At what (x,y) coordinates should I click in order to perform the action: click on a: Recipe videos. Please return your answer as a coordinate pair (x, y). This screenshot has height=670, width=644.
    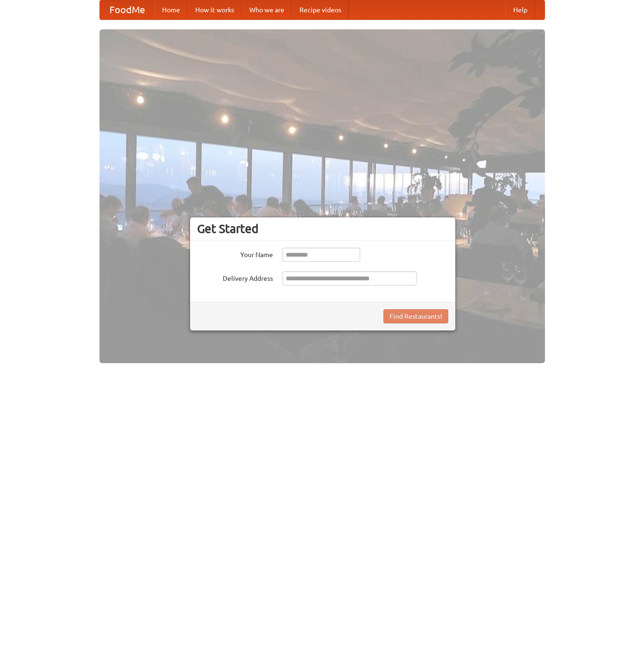
    Looking at the image, I should click on (320, 10).